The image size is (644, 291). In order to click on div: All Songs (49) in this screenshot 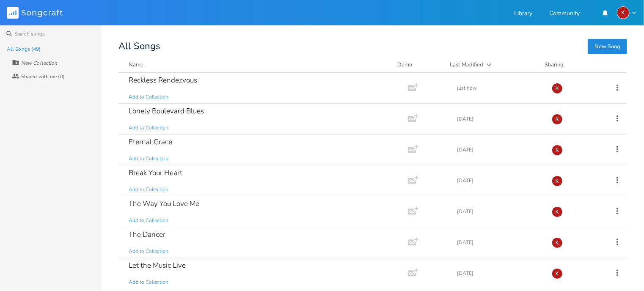, I will do `click(24, 49)`.